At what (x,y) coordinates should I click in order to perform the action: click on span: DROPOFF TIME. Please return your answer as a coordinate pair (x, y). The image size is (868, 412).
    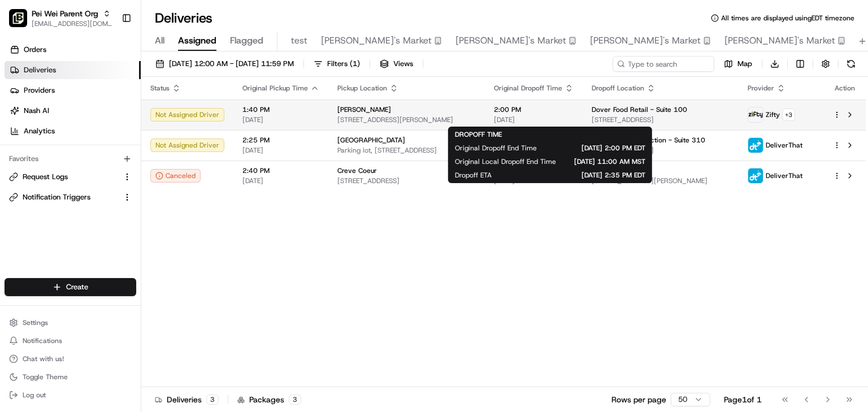
    Looking at the image, I should click on (478, 135).